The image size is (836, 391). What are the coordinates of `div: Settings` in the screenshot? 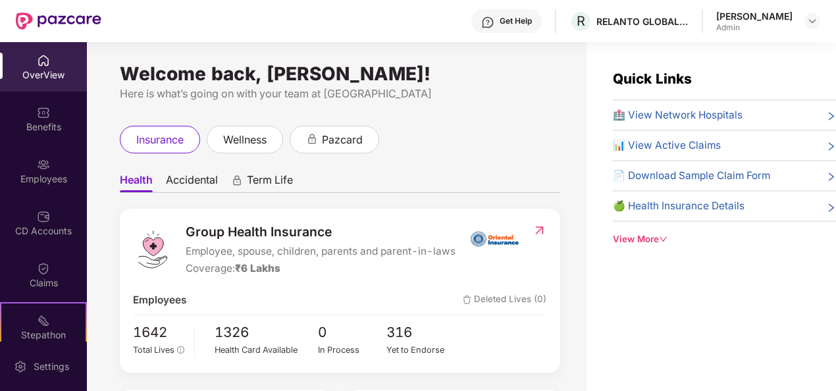 It's located at (51, 367).